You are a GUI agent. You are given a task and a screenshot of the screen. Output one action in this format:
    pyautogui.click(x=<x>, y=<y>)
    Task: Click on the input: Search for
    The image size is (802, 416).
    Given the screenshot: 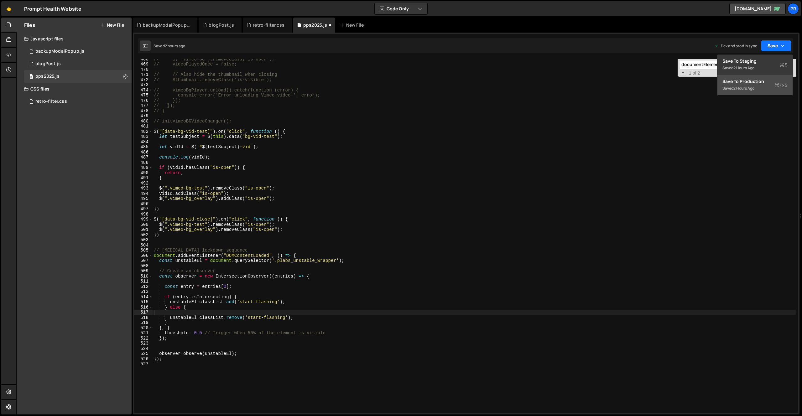 What is the action you would take?
    pyautogui.click(x=719, y=65)
    